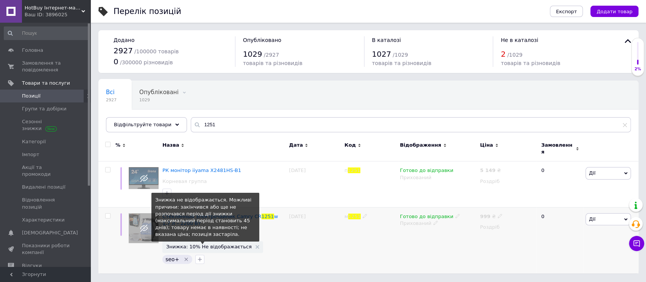 Image resolution: width=646 pixels, height=282 pixels. What do you see at coordinates (567, 11) in the screenshot?
I see `span: Експорт` at bounding box center [567, 11].